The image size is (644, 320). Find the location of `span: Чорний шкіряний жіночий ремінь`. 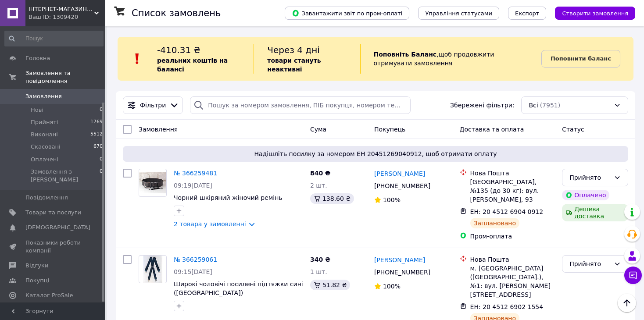

span: Чорний шкіряний жіночий ремінь is located at coordinates (228, 198).